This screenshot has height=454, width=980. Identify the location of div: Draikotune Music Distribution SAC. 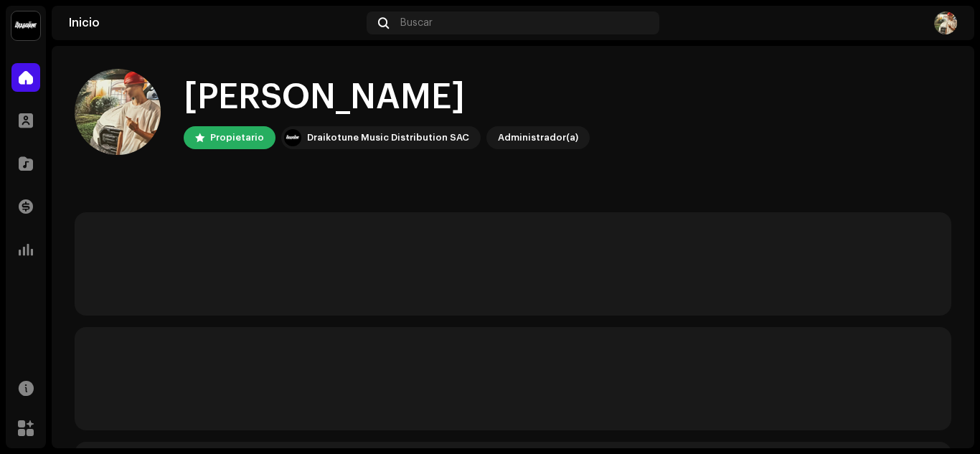
(388, 138).